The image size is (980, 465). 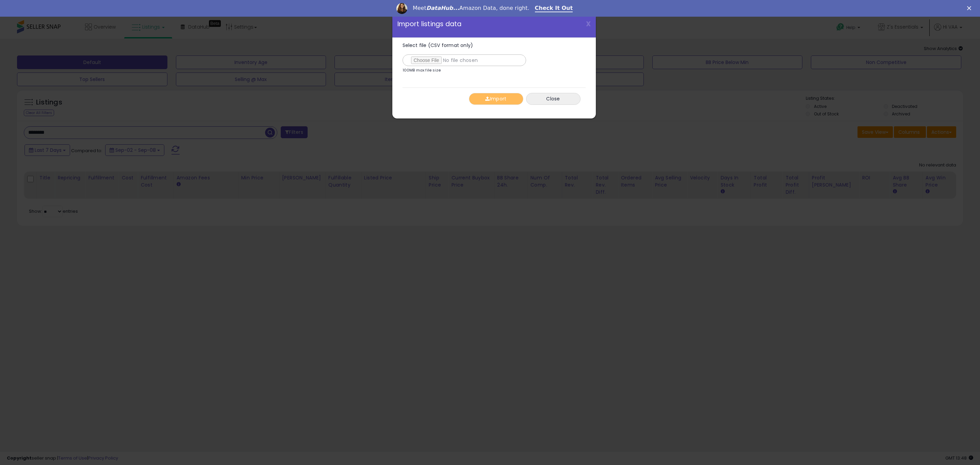 I want to click on i: DataHub..., so click(x=443, y=8).